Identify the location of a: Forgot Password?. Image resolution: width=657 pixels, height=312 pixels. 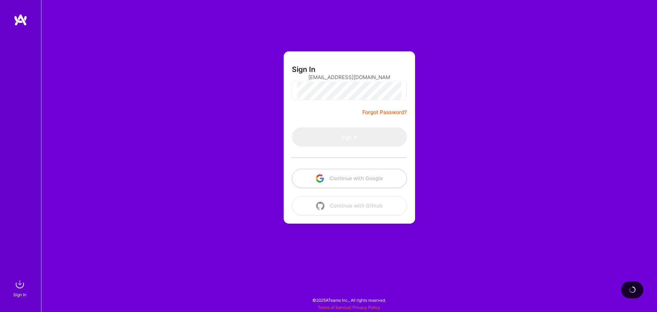
(385, 112).